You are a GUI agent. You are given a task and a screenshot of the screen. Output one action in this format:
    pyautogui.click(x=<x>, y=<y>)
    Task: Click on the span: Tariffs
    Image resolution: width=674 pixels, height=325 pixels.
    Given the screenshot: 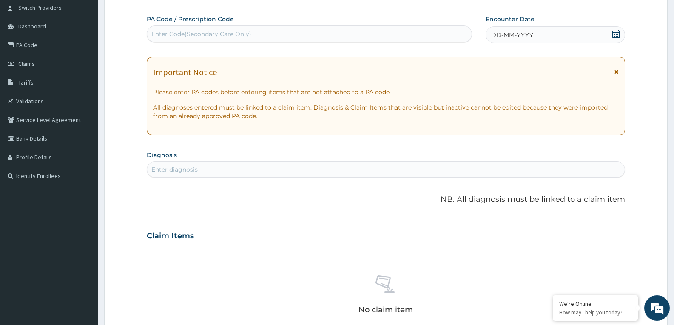 What is the action you would take?
    pyautogui.click(x=26, y=82)
    